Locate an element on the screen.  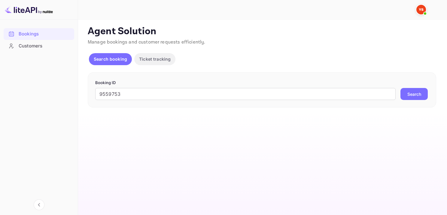
a: Bookings is located at coordinates (39, 34).